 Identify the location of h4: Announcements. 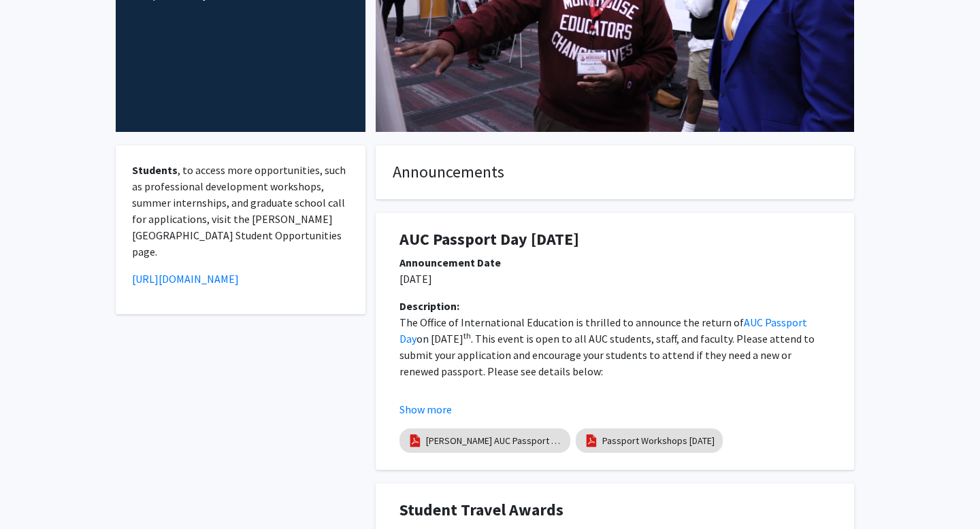
(615, 172).